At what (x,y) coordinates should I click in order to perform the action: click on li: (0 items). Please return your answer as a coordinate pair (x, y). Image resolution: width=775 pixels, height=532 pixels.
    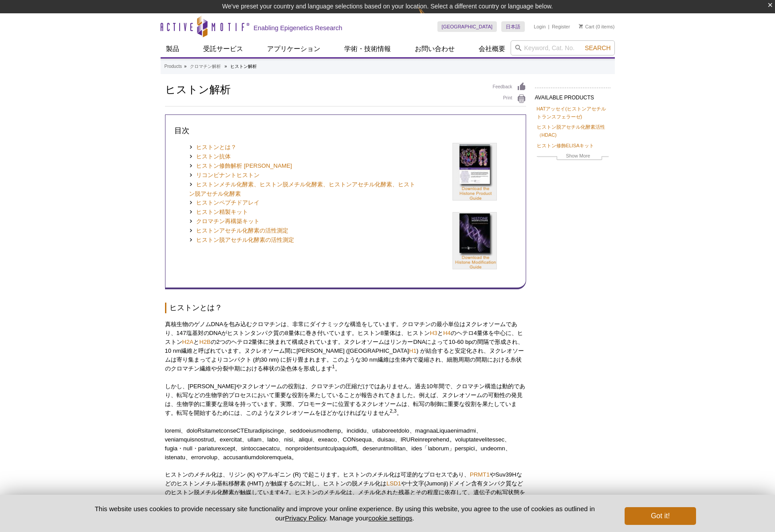
    Looking at the image, I should click on (597, 27).